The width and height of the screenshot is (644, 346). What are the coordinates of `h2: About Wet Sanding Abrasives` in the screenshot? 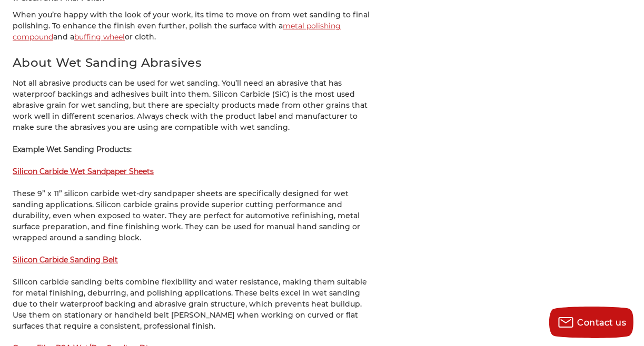 It's located at (192, 63).